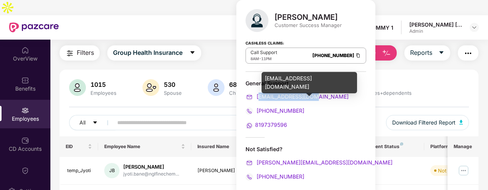  What do you see at coordinates (463, 171) in the screenshot?
I see `img: manageButton` at bounding box center [463, 171].